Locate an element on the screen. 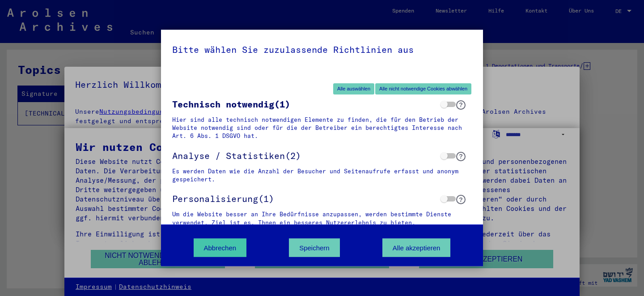  span: (1) is located at coordinates (223, 199).